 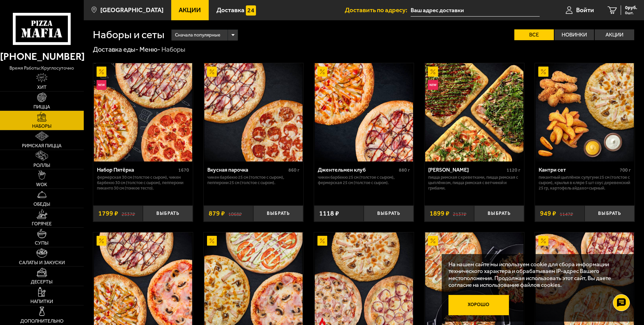 What do you see at coordinates (217, 213) in the screenshot?
I see `span: 879 ₽` at bounding box center [217, 213].